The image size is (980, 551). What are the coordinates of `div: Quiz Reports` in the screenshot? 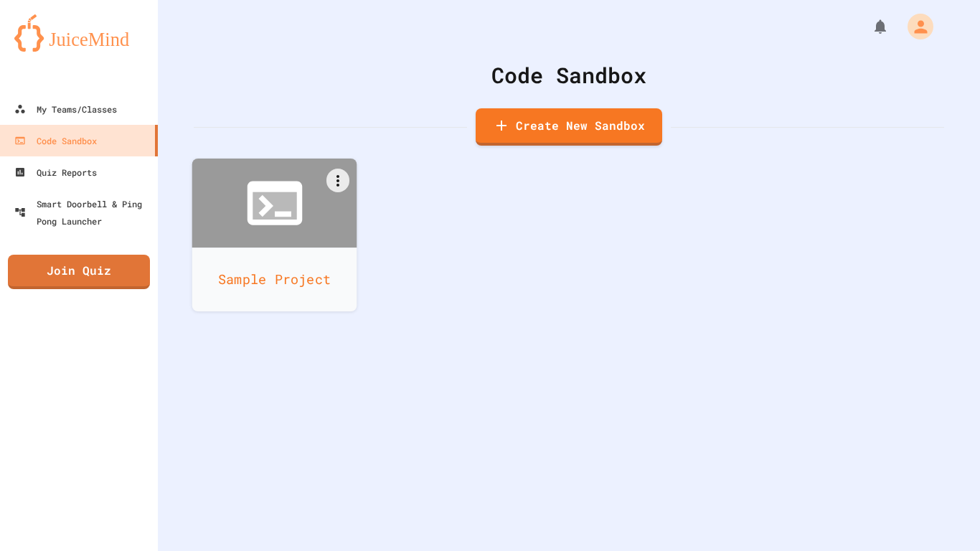 It's located at (56, 172).